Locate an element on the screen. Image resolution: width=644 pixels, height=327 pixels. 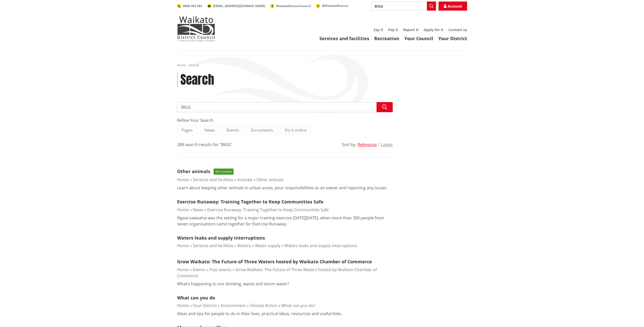
a: Account is located at coordinates (453, 6).